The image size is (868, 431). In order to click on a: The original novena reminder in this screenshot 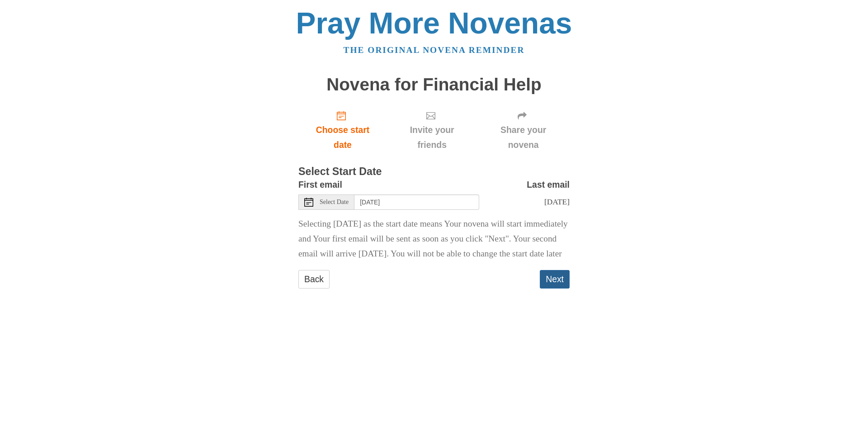, I will do `click(434, 49)`.